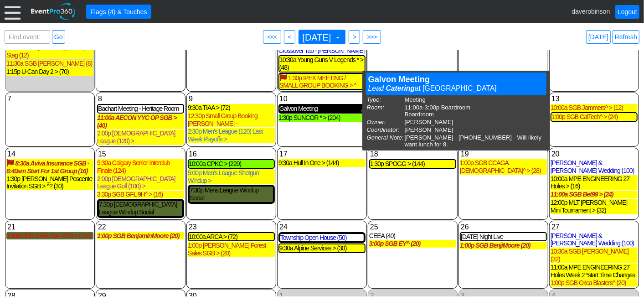 The width and height of the screenshot is (644, 301). What do you see at coordinates (322, 82) in the screenshot?
I see `div: 1:30p IPEX MEETING / SMALL GROUP BOOKING > ^ (12)` at bounding box center [322, 82].